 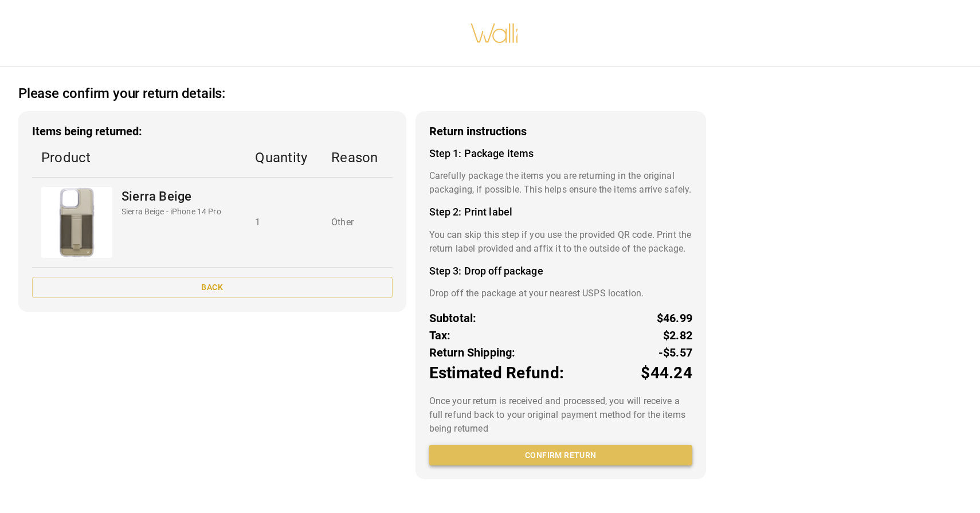 What do you see at coordinates (472, 352) in the screenshot?
I see `p: Return Shipping:` at bounding box center [472, 352].